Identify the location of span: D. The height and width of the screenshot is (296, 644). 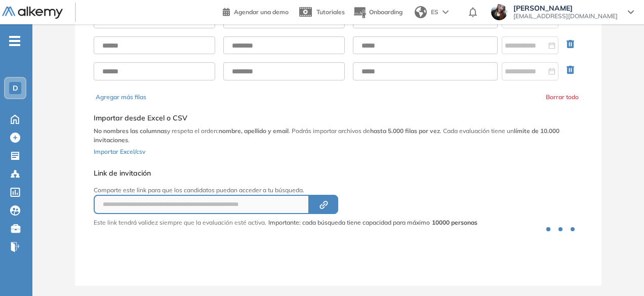
(15, 88).